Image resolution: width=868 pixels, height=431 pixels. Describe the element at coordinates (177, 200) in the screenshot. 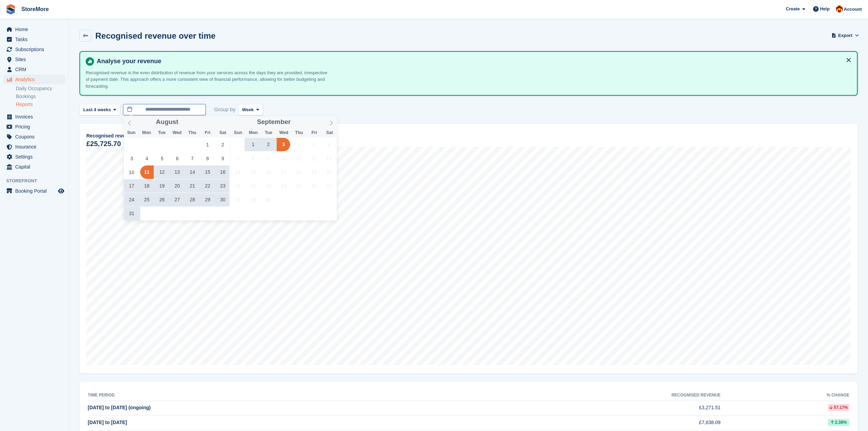

I see `span: August 27, 2025` at that location.